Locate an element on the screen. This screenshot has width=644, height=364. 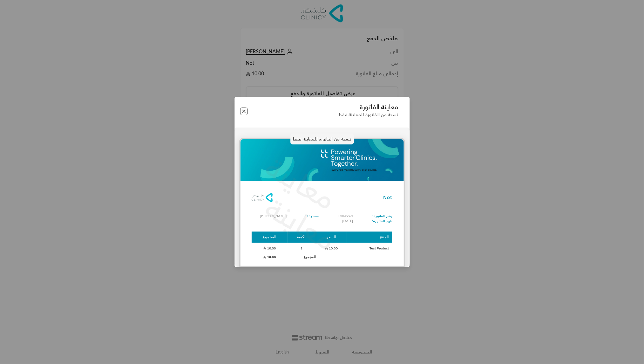
p: تاريخ الفاتورة: is located at coordinates (382, 221).